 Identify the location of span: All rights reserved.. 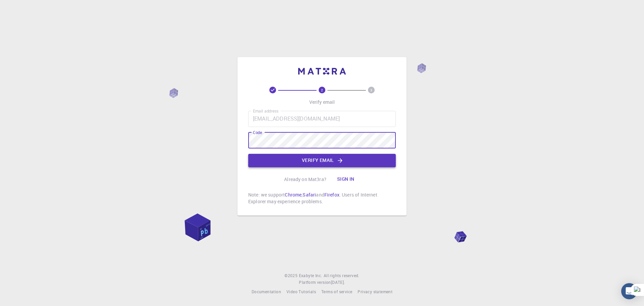
(341, 275).